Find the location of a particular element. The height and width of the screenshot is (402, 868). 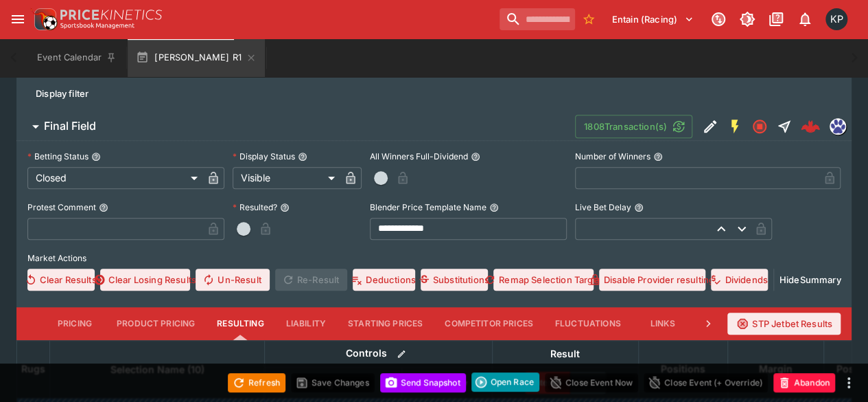

button: Un-Result is located at coordinates (232, 279).